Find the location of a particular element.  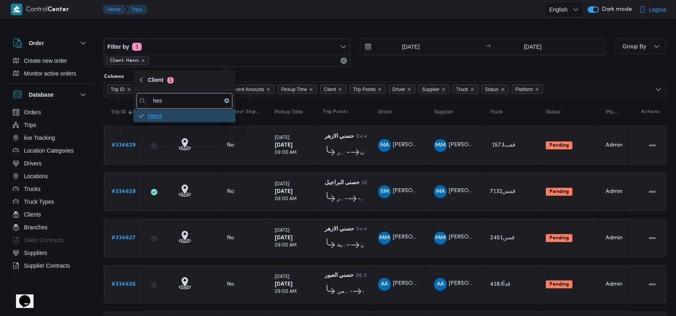

div: Abad Alihafz Alsaid Abadalihafz Alsaid is located at coordinates (385, 284).